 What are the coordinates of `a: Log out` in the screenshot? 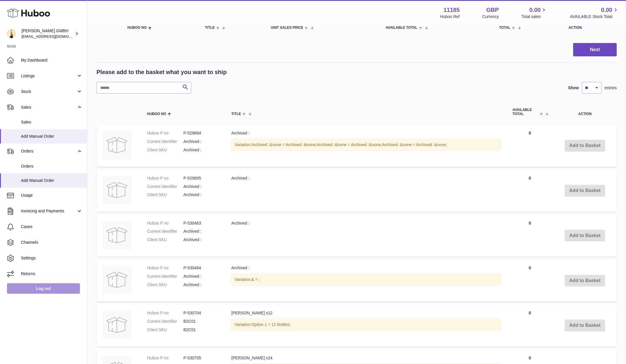 It's located at (43, 288).